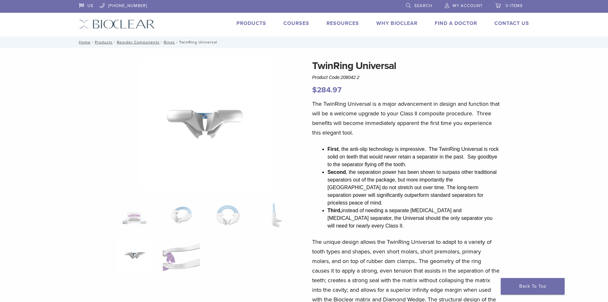  What do you see at coordinates (456, 23) in the screenshot?
I see `a: Find A Doctor` at bounding box center [456, 23].